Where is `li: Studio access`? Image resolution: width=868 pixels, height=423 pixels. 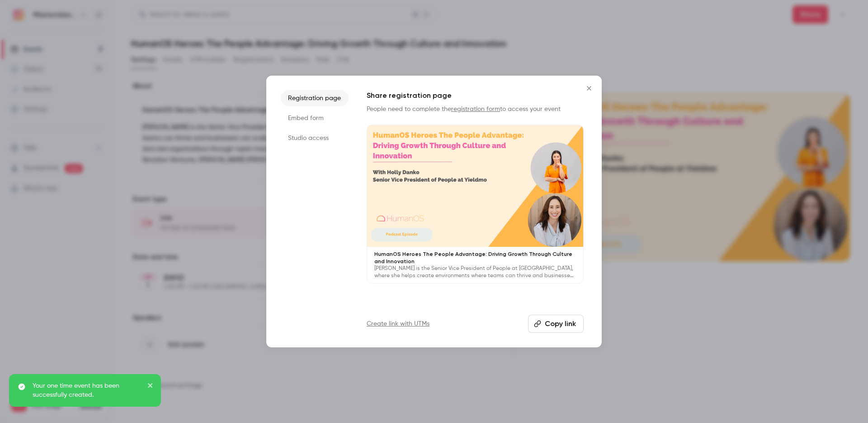
li: Studio access is located at coordinates (314, 138).